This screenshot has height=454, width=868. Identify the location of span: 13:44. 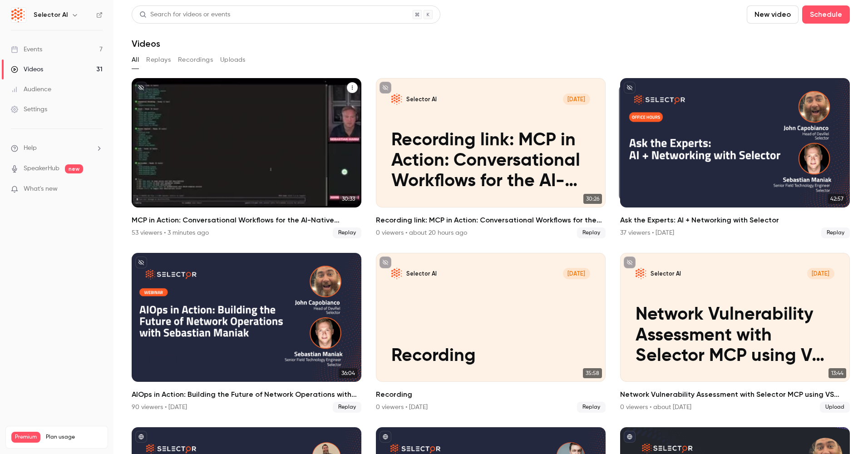
(837, 373).